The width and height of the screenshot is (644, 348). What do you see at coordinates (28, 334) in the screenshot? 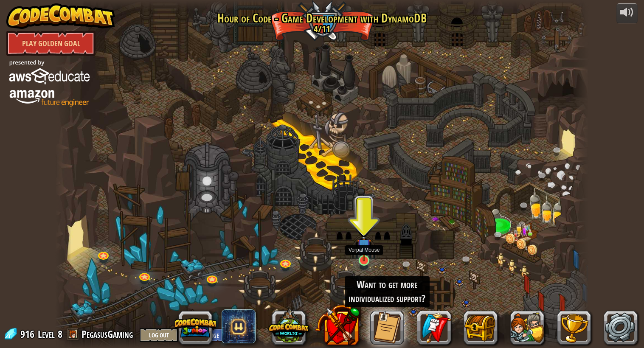
I see `span: 916` at bounding box center [28, 334].